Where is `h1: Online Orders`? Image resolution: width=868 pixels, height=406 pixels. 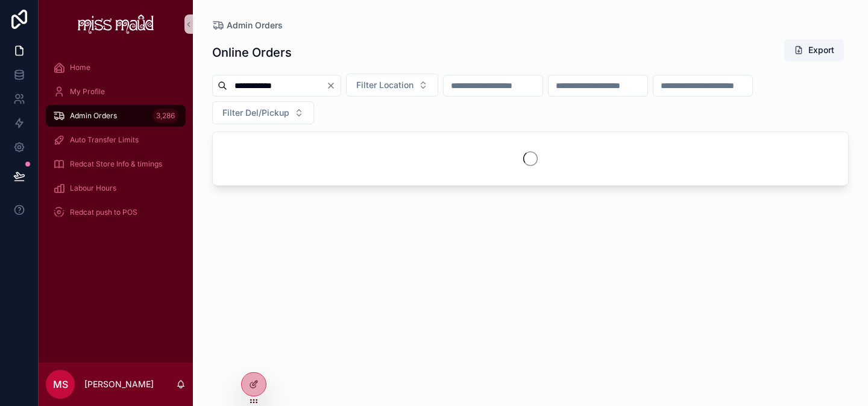 h1: Online Orders is located at coordinates (252, 52).